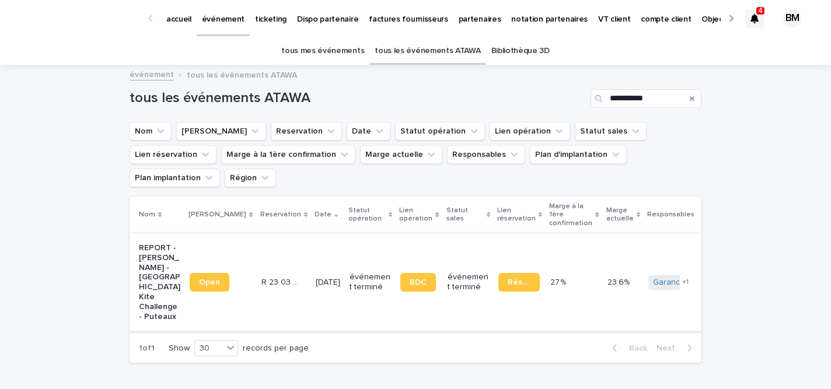 Image resolution: width=831 pixels, height=389 pixels. What do you see at coordinates (611, 131) in the screenshot?
I see `button: Statut sales` at bounding box center [611, 131].